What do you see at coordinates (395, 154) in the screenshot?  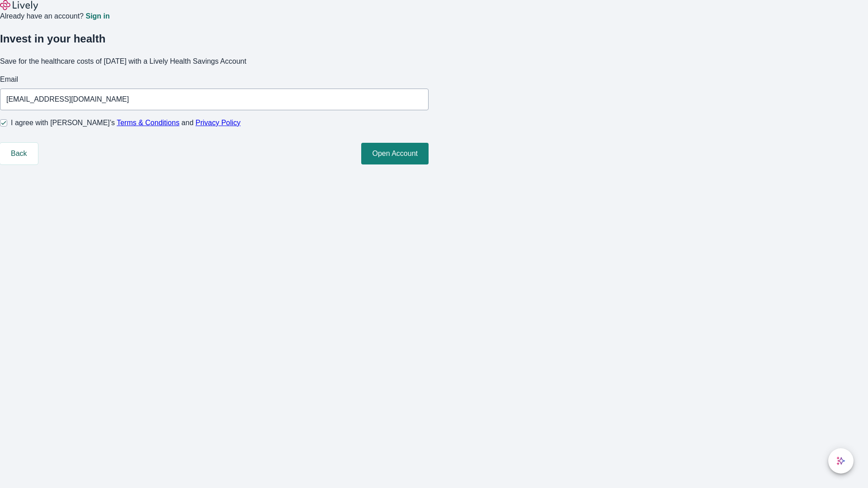 I see `button: Open Account` at bounding box center [395, 154].